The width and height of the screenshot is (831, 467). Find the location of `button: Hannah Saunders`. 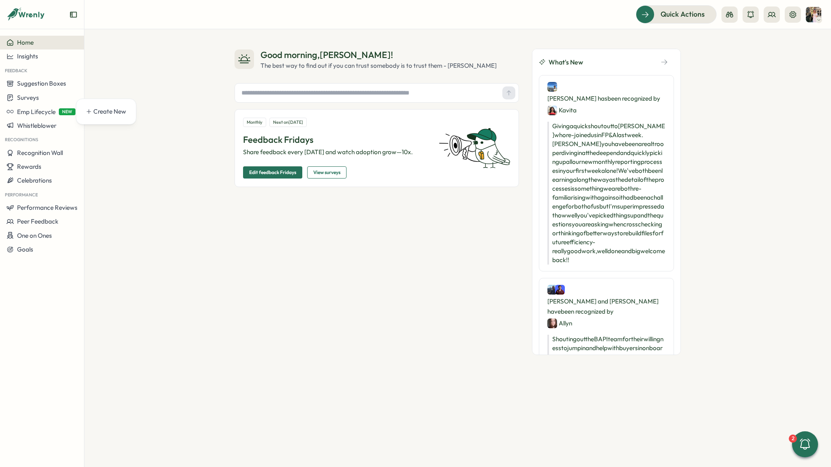

button: Hannah Saunders is located at coordinates (813, 15).